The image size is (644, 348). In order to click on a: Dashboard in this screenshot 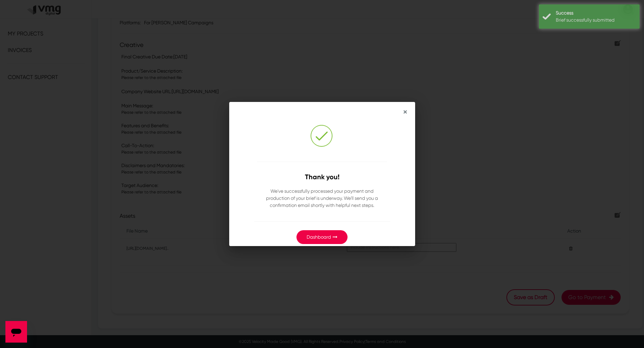, I will do `click(319, 237)`.